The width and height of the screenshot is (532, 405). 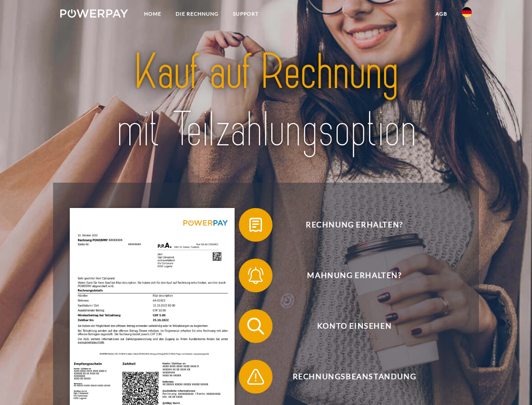 I want to click on span: Rechnungsbeanstandung, so click(x=354, y=377).